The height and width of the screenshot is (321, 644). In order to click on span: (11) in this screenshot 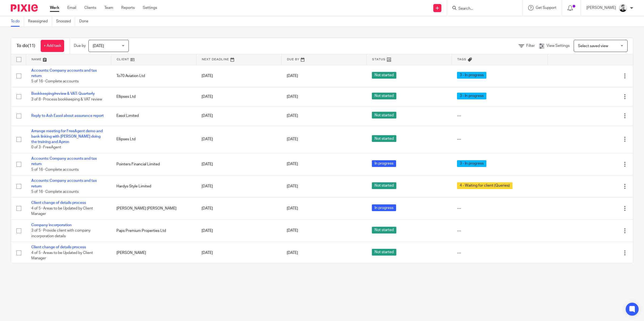, I will do `click(32, 46)`.